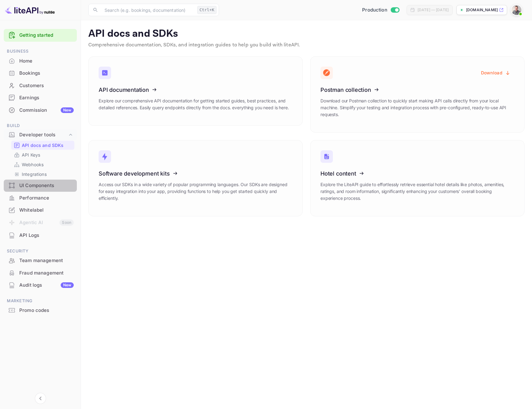 This screenshot has width=532, height=409. What do you see at coordinates (40, 185) in the screenshot?
I see `a: UI Components` at bounding box center [40, 185].